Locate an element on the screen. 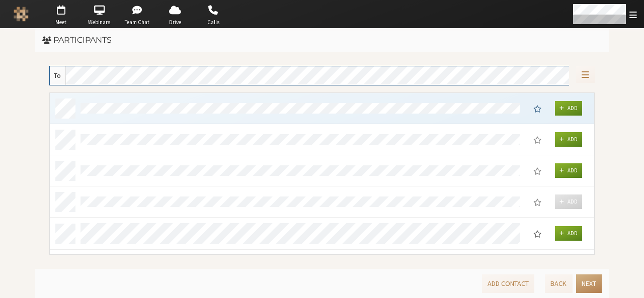 The width and height of the screenshot is (644, 298). button: Next is located at coordinates (588, 283).